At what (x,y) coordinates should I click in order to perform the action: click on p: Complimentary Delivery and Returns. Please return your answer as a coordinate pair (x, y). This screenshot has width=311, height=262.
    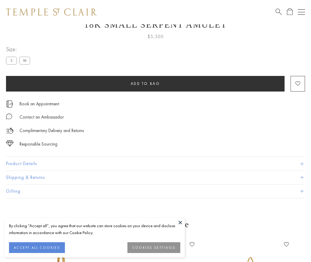
    Looking at the image, I should click on (52, 131).